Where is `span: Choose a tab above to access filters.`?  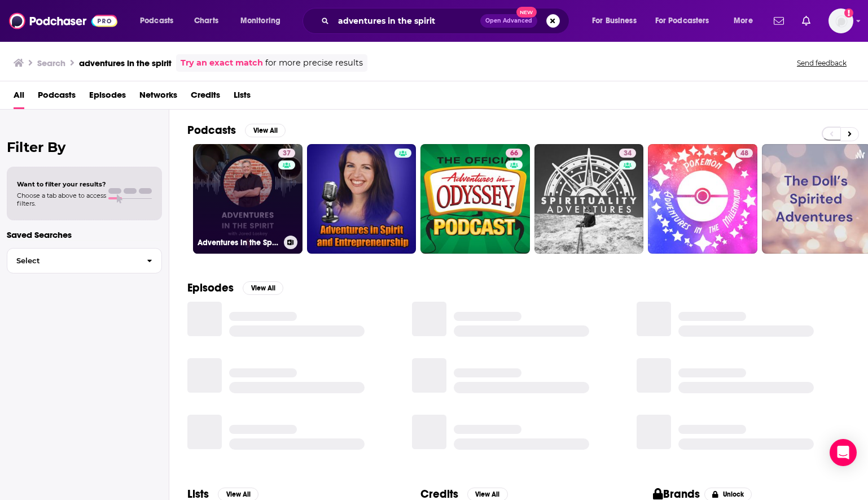 span: Choose a tab above to access filters. is located at coordinates (61, 199).